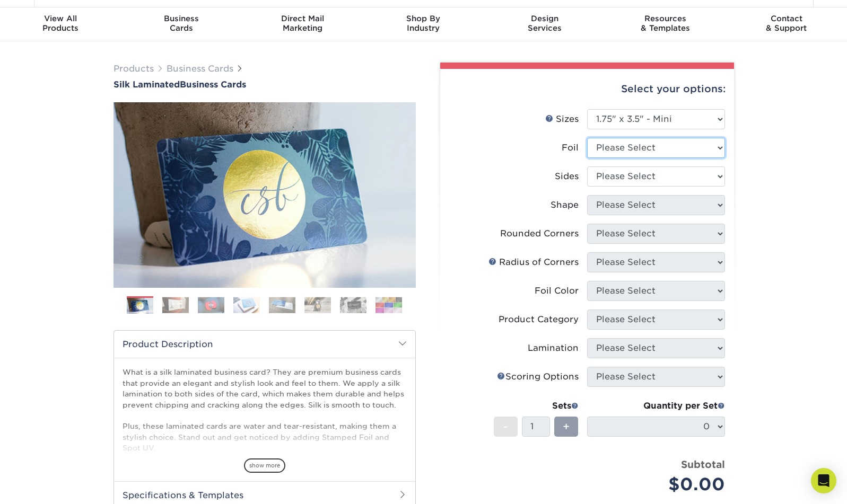 Image resolution: width=847 pixels, height=504 pixels. Describe the element at coordinates (211, 305) in the screenshot. I see `img: Business Cards 03` at that location.